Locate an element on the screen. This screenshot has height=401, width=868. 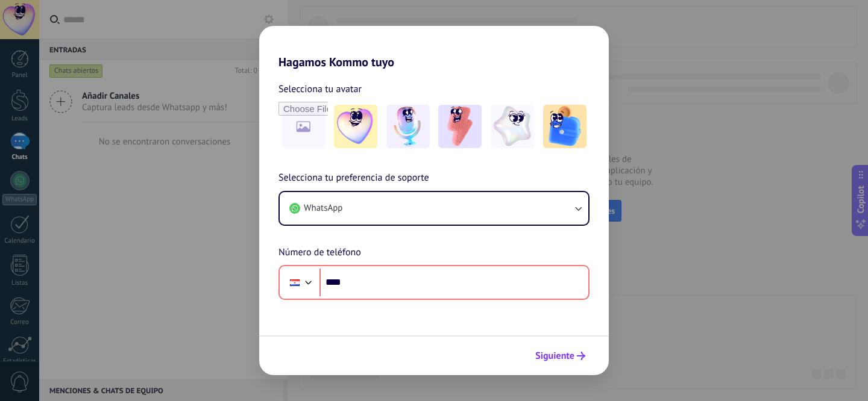
span: Siguiente is located at coordinates (555, 356).